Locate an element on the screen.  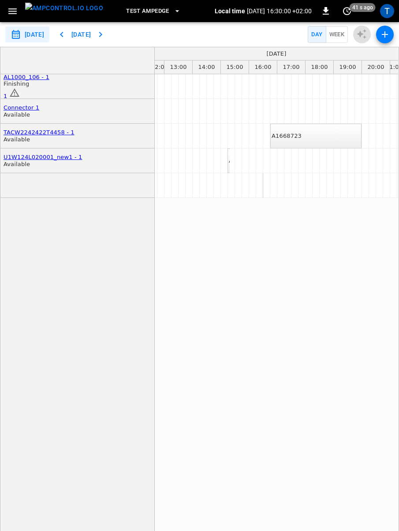
div: 18:00 is located at coordinates (320, 67).